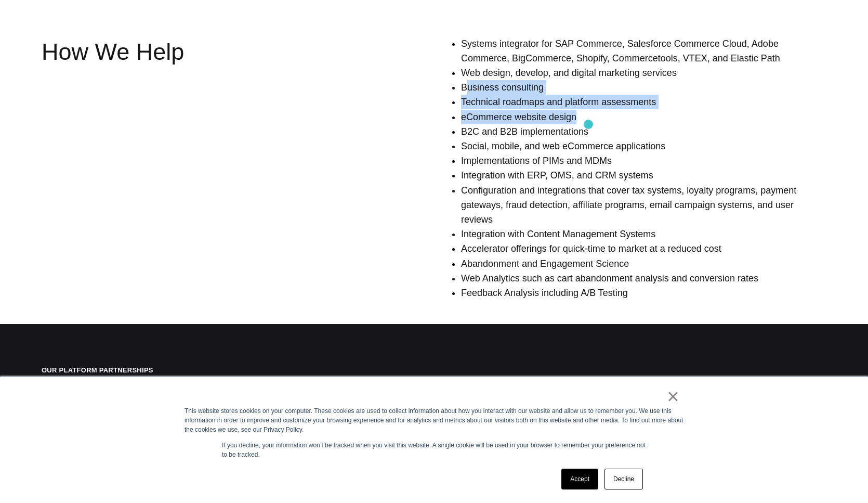 The width and height of the screenshot is (868, 503). I want to click on p: If you decline, your information won’t be tracked when you visit this website. A single cookie wi..., so click(434, 450).